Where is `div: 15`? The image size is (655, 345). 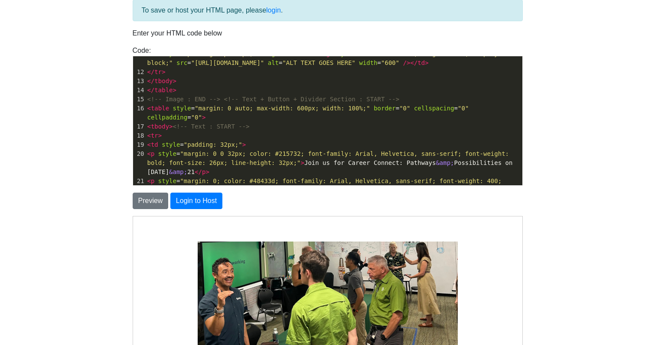
div: 15 is located at coordinates (139, 99).